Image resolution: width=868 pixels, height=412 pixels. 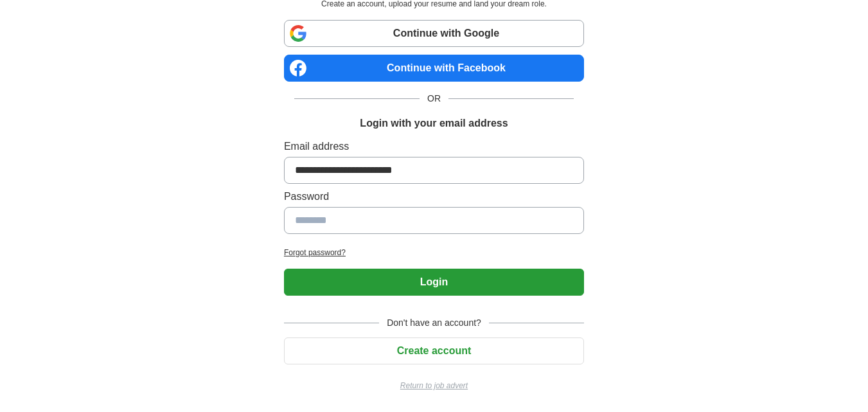 I want to click on label: Password, so click(x=434, y=197).